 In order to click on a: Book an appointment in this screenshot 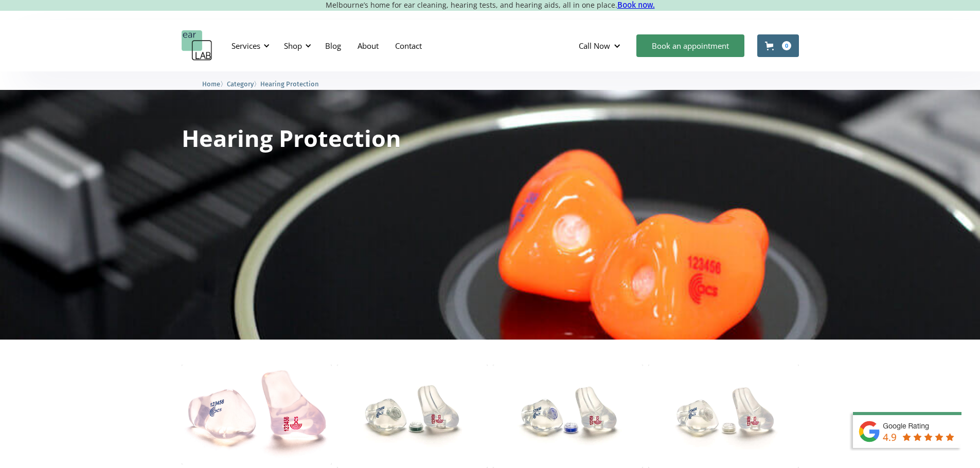, I will do `click(690, 46)`.